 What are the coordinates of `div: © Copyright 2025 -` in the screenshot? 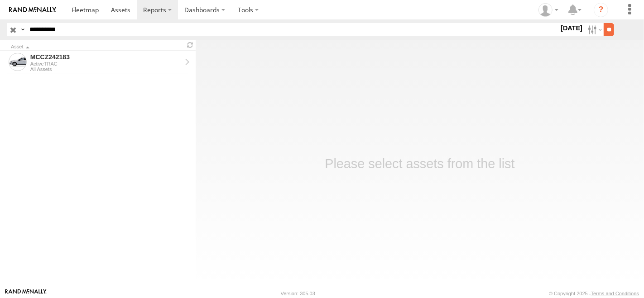 It's located at (594, 294).